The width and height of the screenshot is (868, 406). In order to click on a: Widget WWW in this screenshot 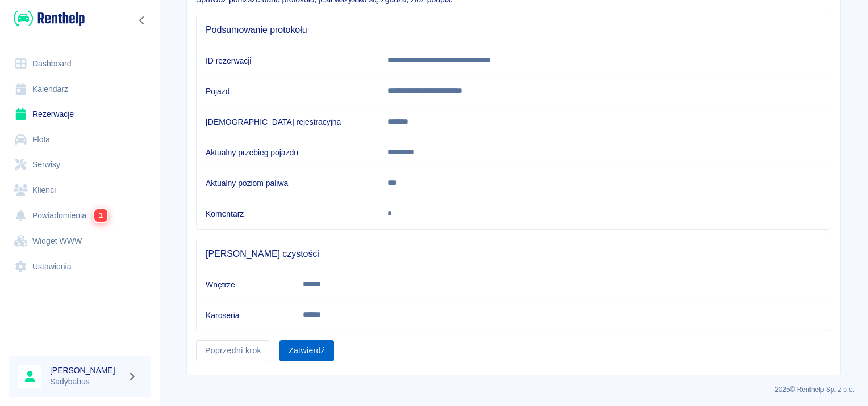, I will do `click(80, 241)`.